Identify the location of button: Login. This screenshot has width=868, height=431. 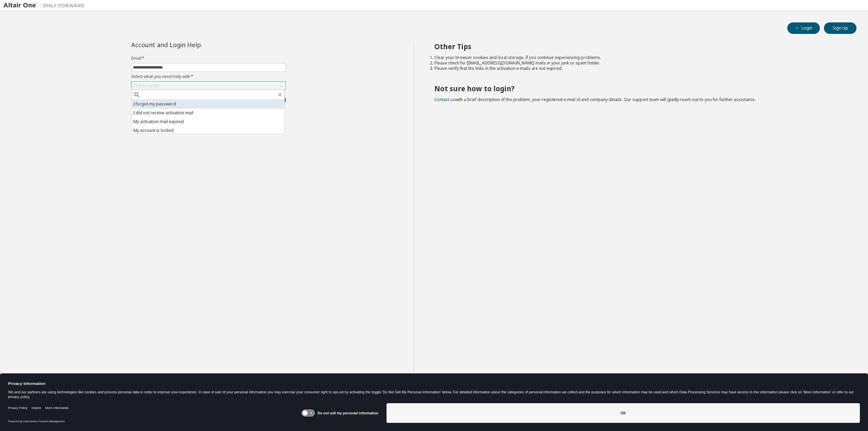
(804, 28).